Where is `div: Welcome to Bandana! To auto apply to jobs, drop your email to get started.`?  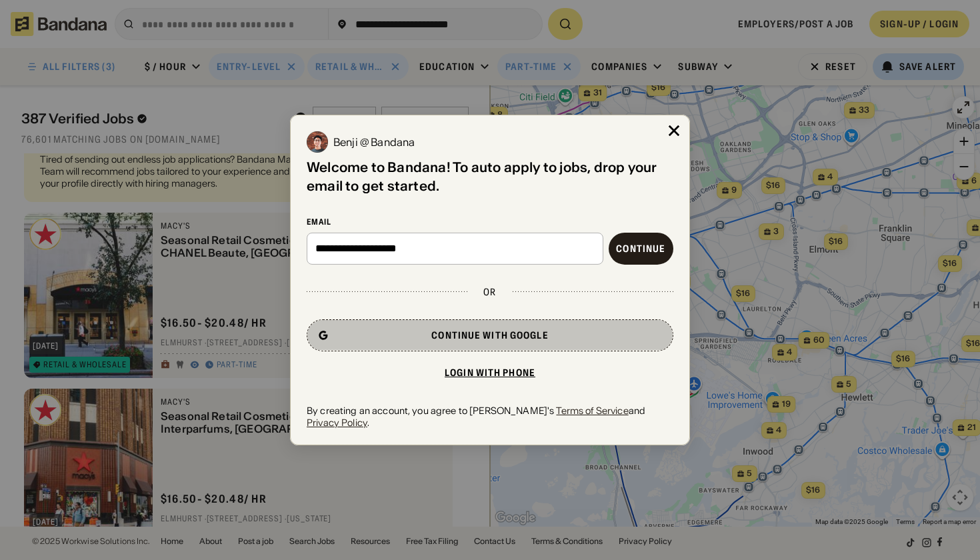 div: Welcome to Bandana! To auto apply to jobs, drop your email to get started. is located at coordinates (490, 177).